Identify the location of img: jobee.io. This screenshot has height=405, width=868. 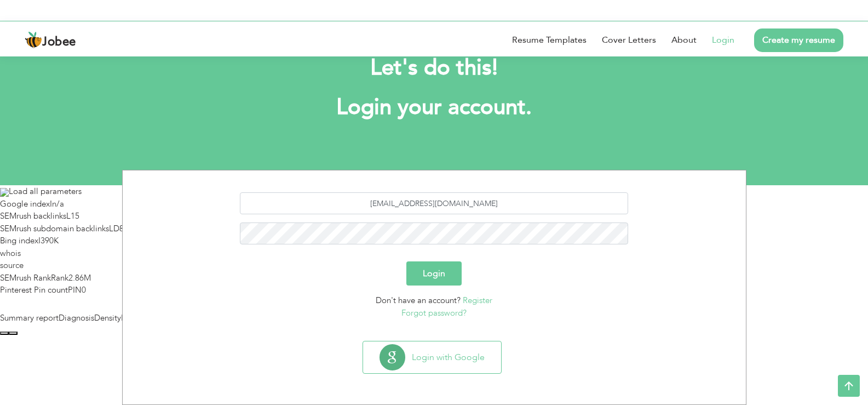
(33, 40).